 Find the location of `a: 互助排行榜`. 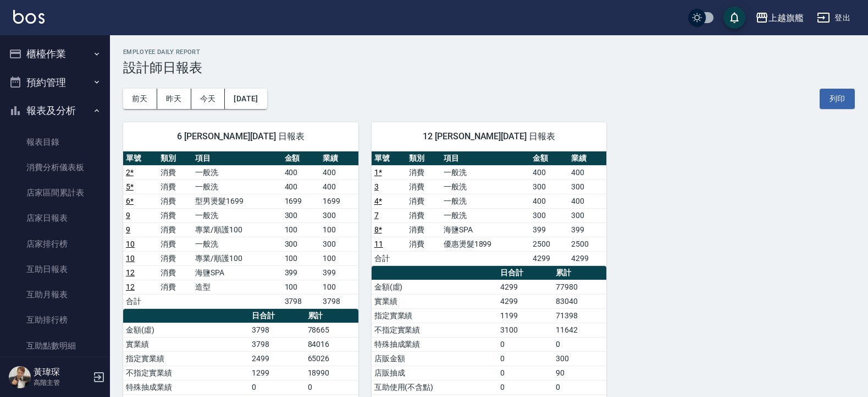

a: 互助排行榜 is located at coordinates (55, 320).